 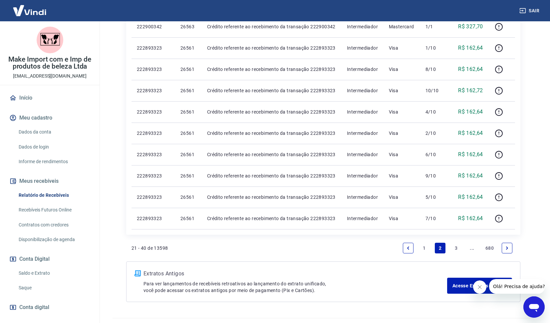 What do you see at coordinates (436, 133) in the screenshot?
I see `p: 2/10` at bounding box center [436, 133].